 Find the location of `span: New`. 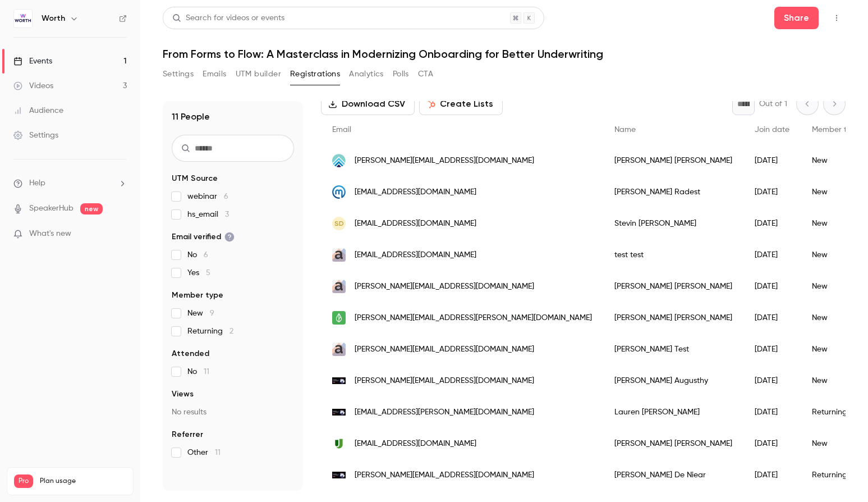

span: New is located at coordinates (201, 313).